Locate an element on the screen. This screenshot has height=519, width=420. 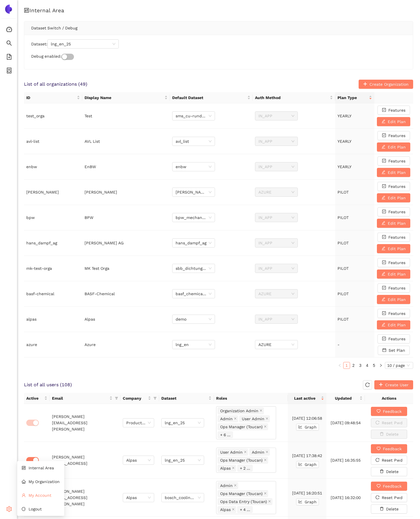
th: this column's title is ID,this column is sortable is located at coordinates (53, 98).